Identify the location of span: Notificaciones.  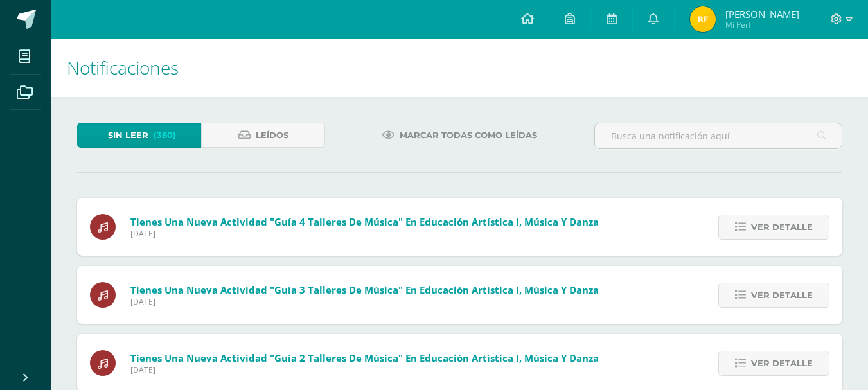
(123, 68).